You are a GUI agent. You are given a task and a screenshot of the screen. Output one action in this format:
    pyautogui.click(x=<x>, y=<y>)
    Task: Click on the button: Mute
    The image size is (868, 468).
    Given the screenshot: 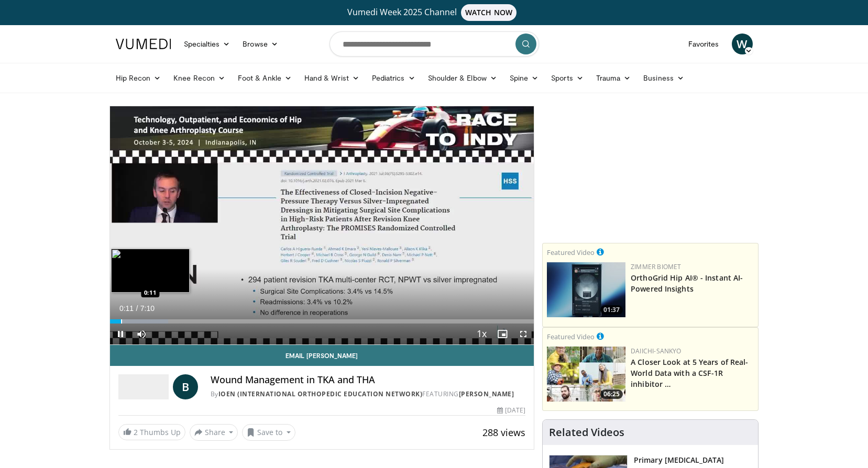 What is the action you would take?
    pyautogui.click(x=141, y=334)
    